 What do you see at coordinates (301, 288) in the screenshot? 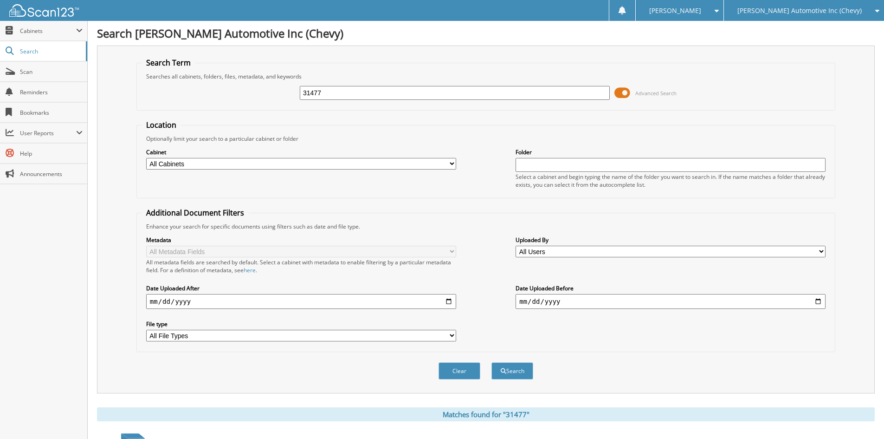
I see `label: Date Uploaded After` at bounding box center [301, 288].